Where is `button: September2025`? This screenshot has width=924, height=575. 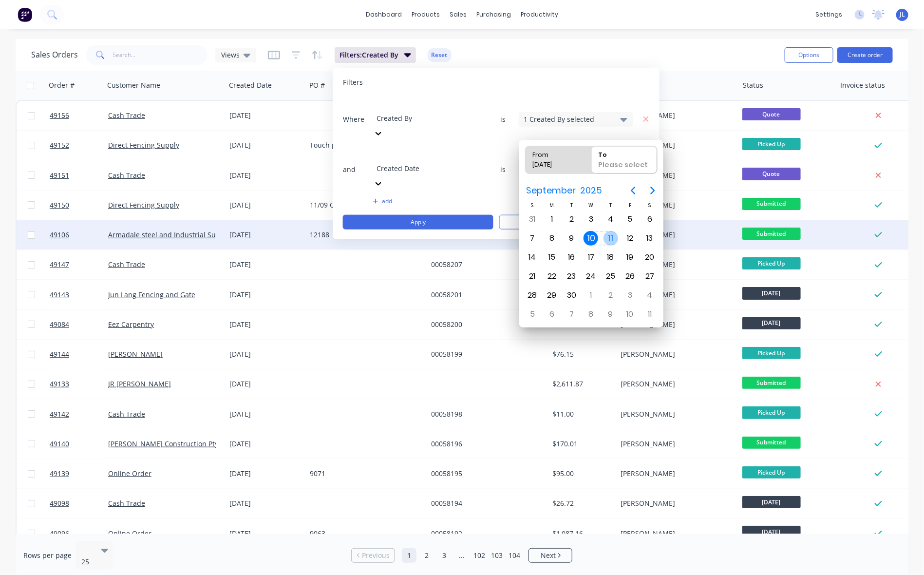 button: September2025 is located at coordinates (564, 191).